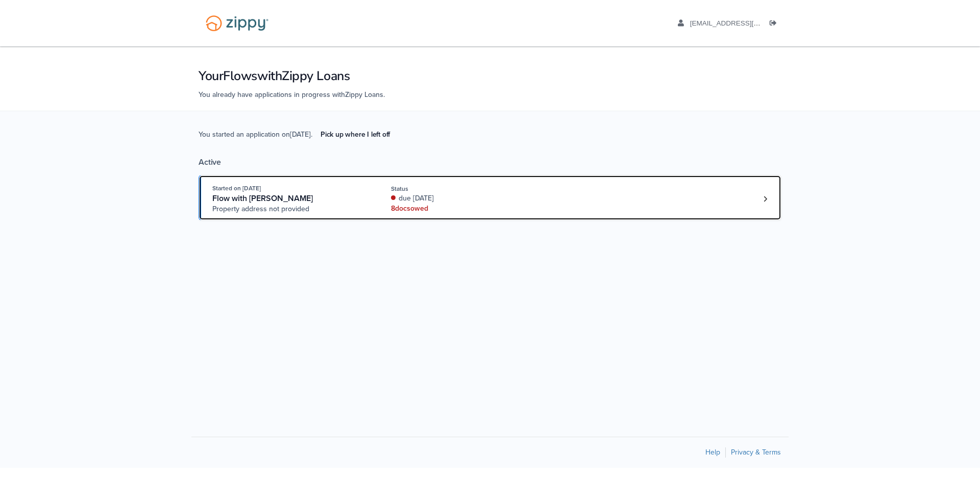 The image size is (980, 478). Describe the element at coordinates (355, 134) in the screenshot. I see `a: Pick up where I left off` at that location.